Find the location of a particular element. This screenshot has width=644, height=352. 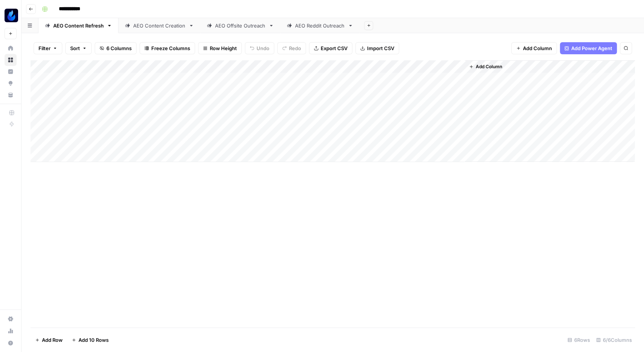

button: Sort is located at coordinates (78, 48).